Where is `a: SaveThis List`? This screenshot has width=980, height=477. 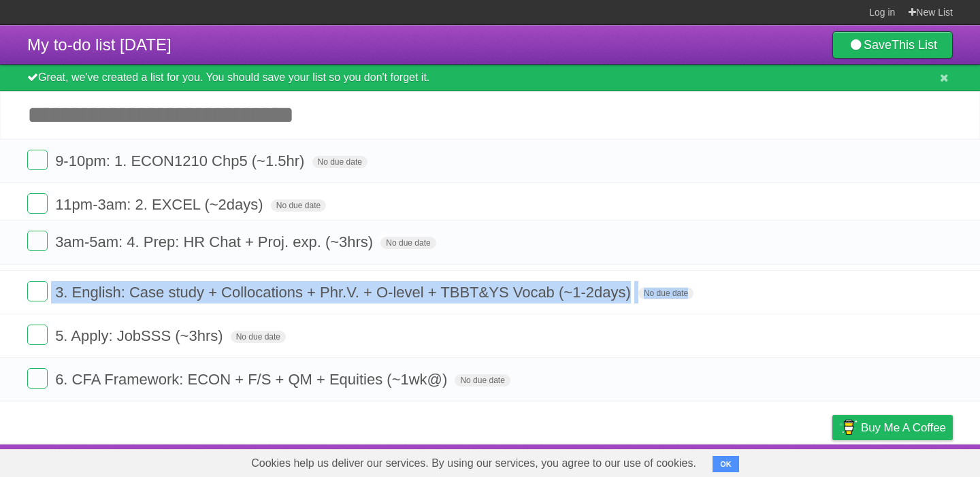
a: SaveThis List is located at coordinates (893, 45).